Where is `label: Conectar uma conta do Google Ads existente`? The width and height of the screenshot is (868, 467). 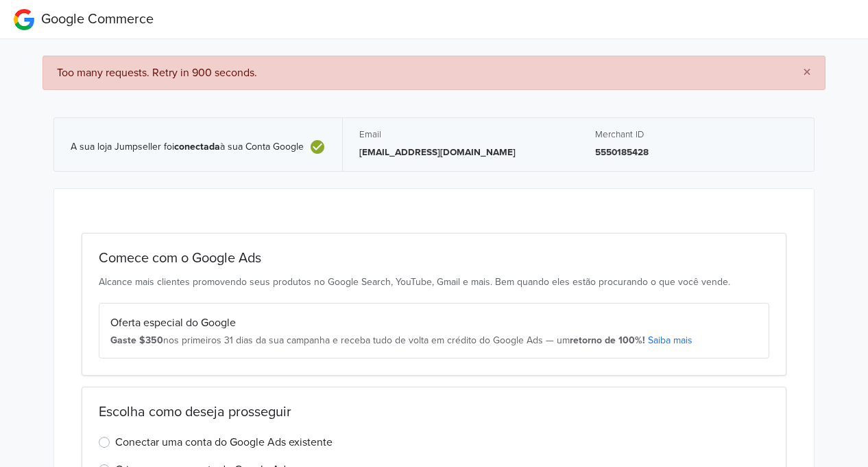
label: Conectar uma conta do Google Ads existente is located at coordinates (223, 441).